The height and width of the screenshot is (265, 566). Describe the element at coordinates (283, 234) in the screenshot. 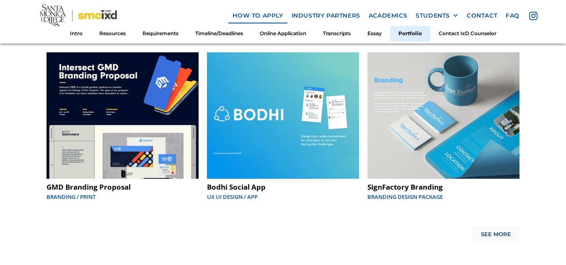

I see `div: List` at that location.